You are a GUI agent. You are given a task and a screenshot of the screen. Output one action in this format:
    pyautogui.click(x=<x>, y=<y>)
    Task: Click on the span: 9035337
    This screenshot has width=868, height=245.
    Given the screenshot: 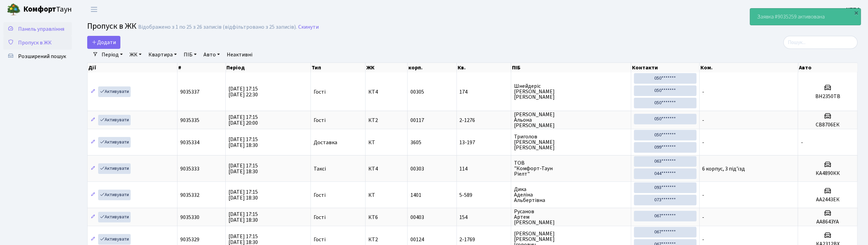 What is the action you would take?
    pyautogui.click(x=190, y=92)
    